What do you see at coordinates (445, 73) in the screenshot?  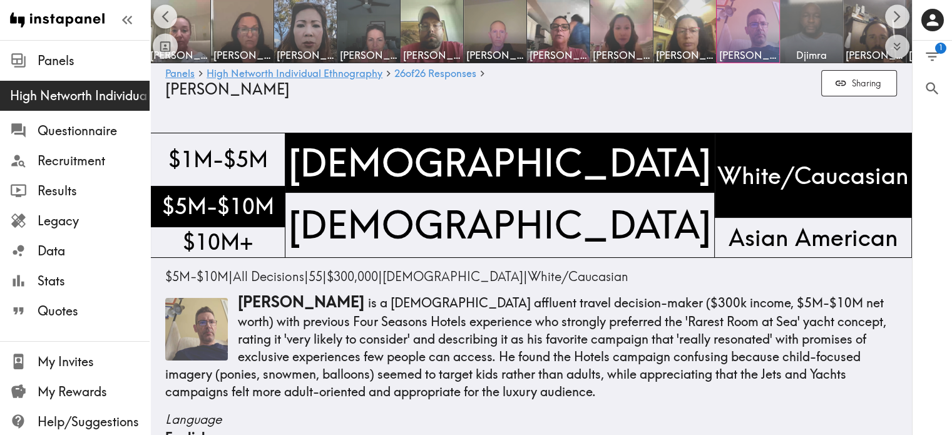 I see `span: 26 Responses` at bounding box center [445, 73].